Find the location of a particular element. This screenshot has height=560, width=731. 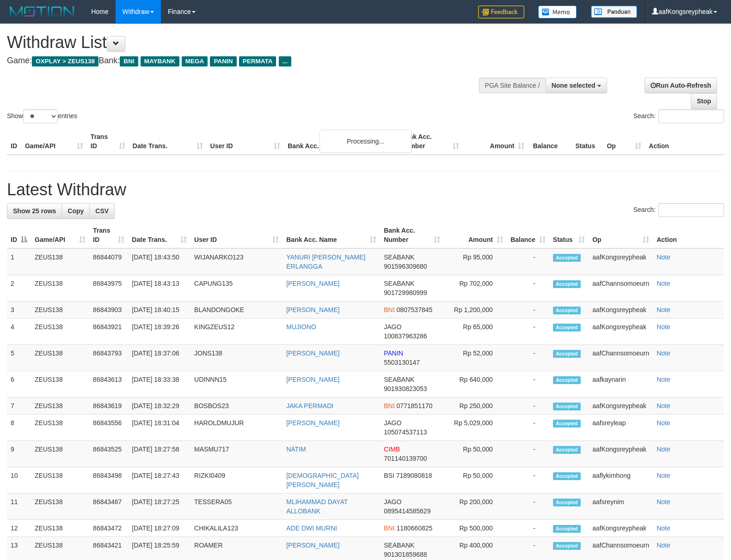

a: Run Auto-Refresh is located at coordinates (680, 86).